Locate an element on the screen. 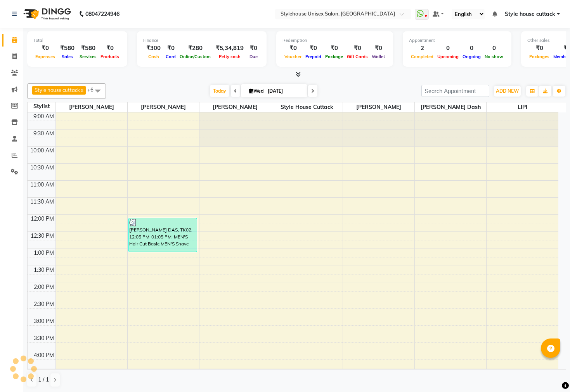 The image size is (570, 392). div: 2:00 PM is located at coordinates (44, 287).